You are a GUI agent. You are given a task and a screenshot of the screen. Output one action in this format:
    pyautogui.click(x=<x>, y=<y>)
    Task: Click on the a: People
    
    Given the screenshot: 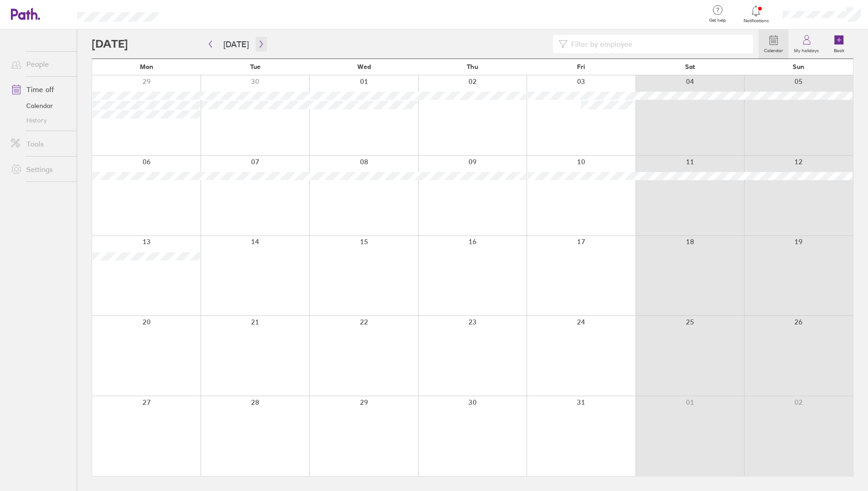 What is the action you would take?
    pyautogui.click(x=40, y=64)
    